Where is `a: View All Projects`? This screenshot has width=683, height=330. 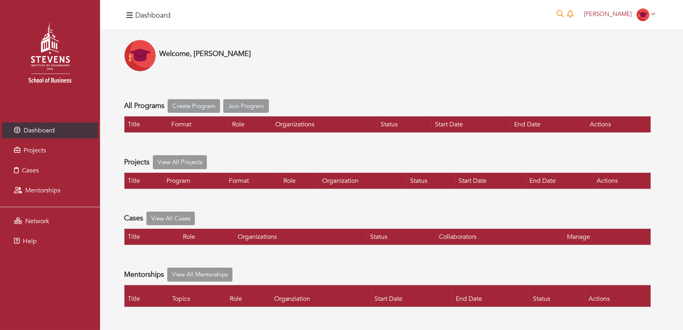
a: View All Projects is located at coordinates (180, 162).